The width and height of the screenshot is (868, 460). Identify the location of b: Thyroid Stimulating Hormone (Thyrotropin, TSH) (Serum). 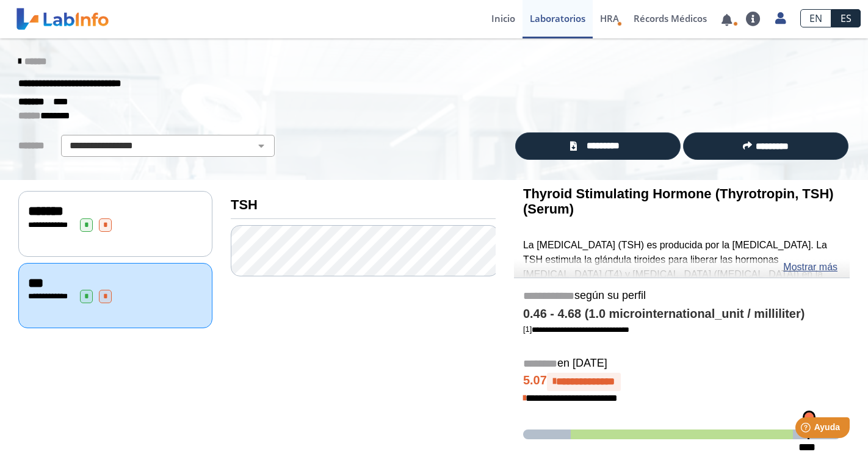
(678, 201).